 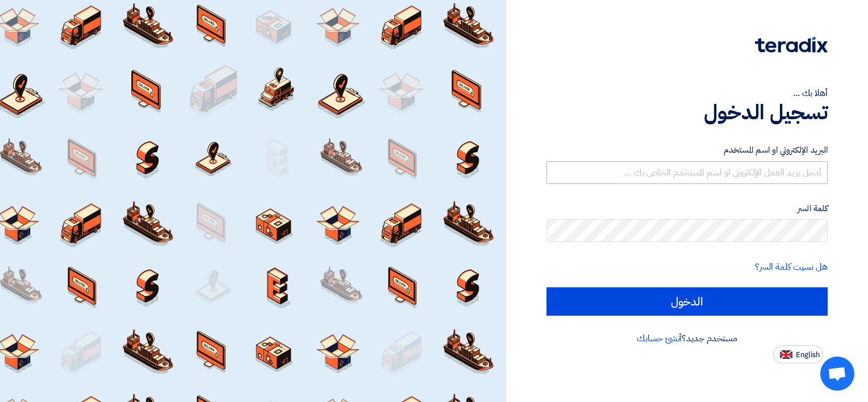 What do you see at coordinates (687, 112) in the screenshot?
I see `h1: تسجيل الدخول` at bounding box center [687, 112].